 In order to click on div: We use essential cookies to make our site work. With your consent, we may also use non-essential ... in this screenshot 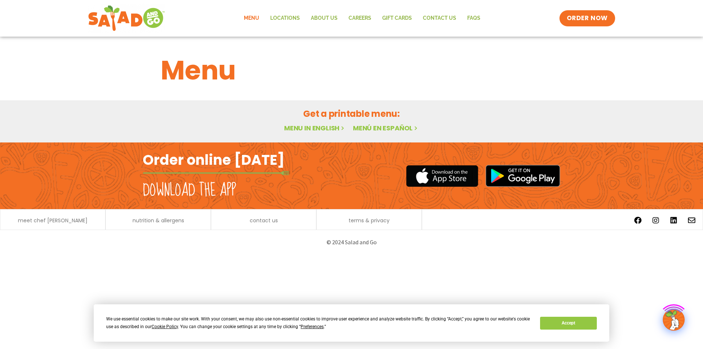, I will do `click(319, 323)`.